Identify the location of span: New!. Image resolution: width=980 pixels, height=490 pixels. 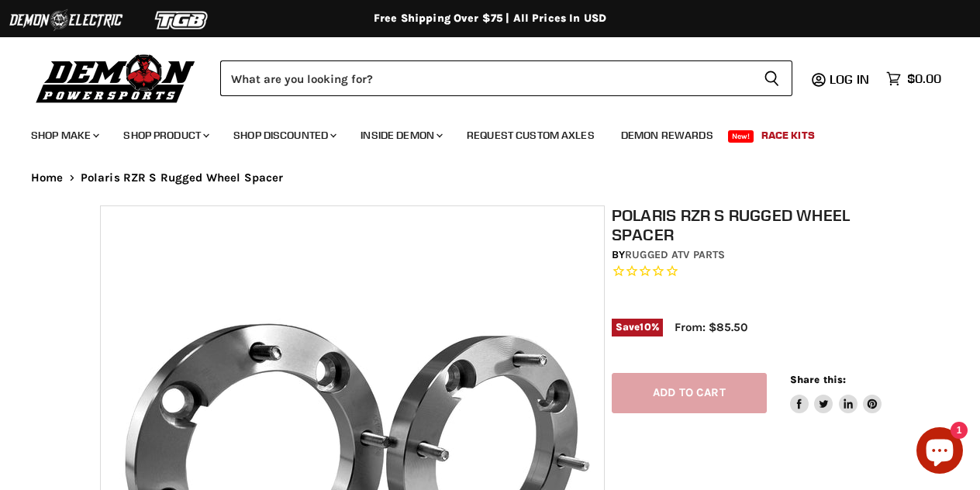
(741, 136).